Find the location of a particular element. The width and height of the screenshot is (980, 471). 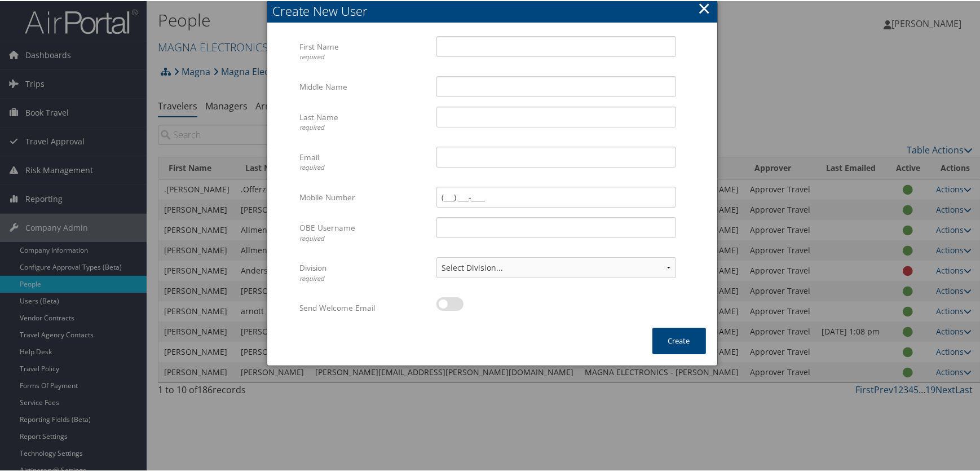

label: Last Name is located at coordinates (363, 121).